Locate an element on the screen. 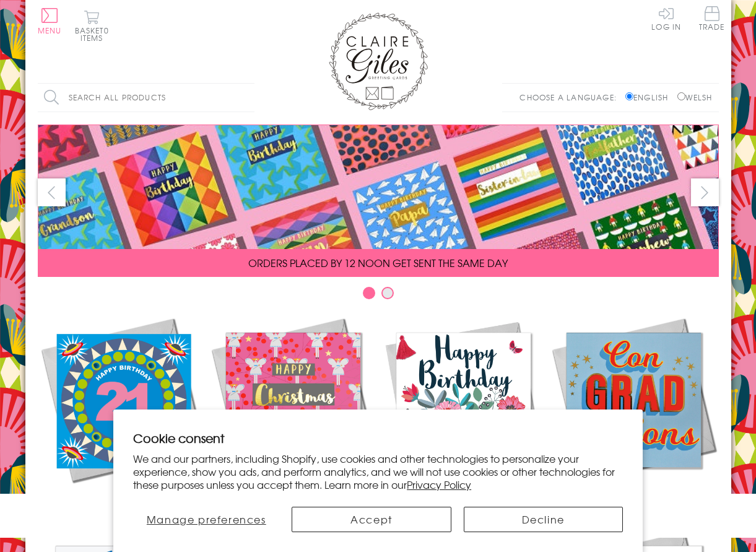 The image size is (756, 552). button: prev is located at coordinates (52, 192).